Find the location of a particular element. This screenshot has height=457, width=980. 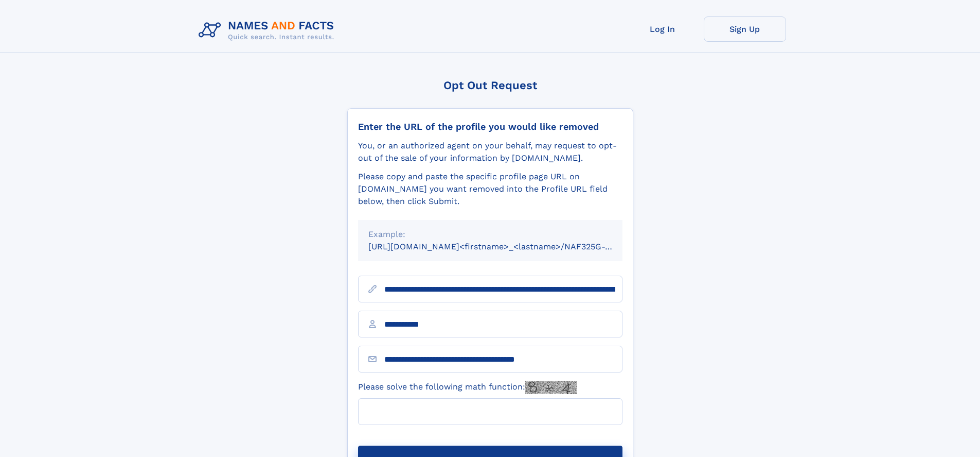

div: Example: is located at coordinates (490, 234).